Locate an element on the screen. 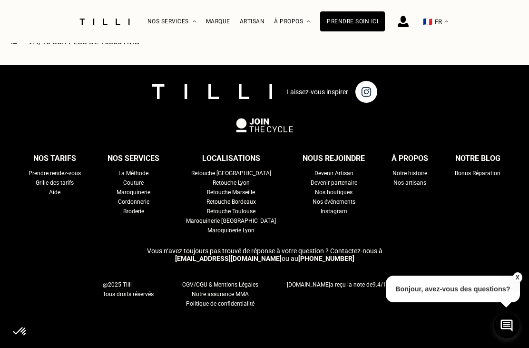  a: Devenir Artisan is located at coordinates (334, 173).